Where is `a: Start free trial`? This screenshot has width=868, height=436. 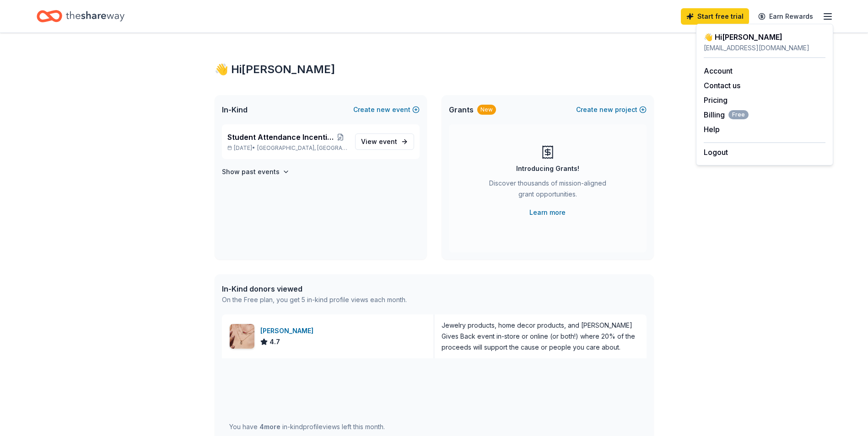 a: Start free trial is located at coordinates (715, 17).